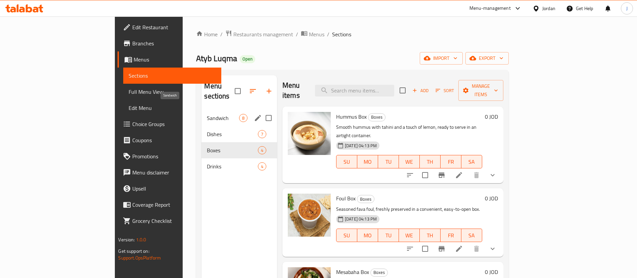  Describe the element at coordinates (172, 108) in the screenshot. I see `span: Edit Menu` at that location.